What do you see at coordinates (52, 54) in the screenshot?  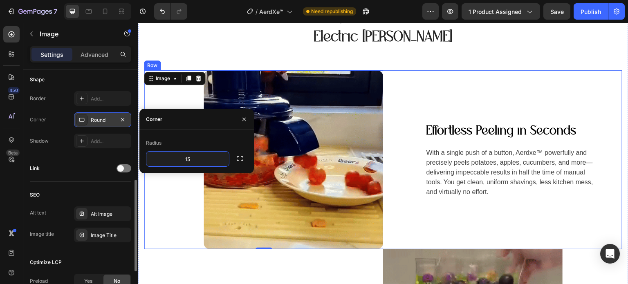 I see `p: Settings` at bounding box center [52, 54].